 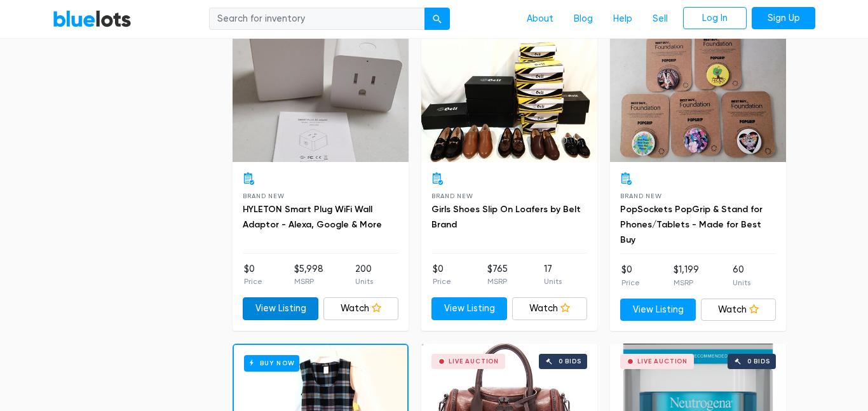 I want to click on li: 17, so click(x=553, y=275).